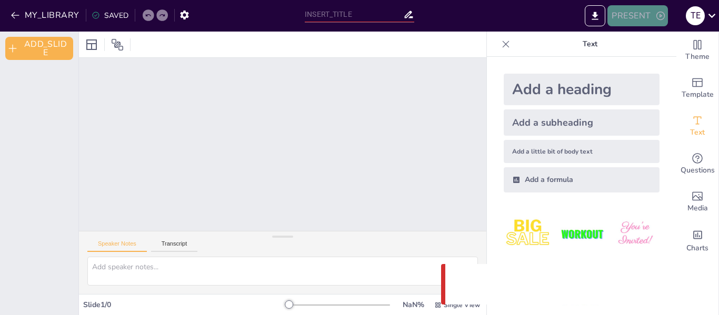  I want to click on div: Add charts and graphs, so click(697, 240).